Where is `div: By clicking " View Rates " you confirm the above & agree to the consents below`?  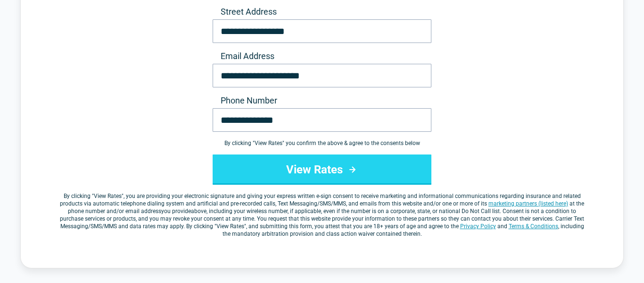 div: By clicking " View Rates " you confirm the above & agree to the consents below is located at coordinates (322, 143).